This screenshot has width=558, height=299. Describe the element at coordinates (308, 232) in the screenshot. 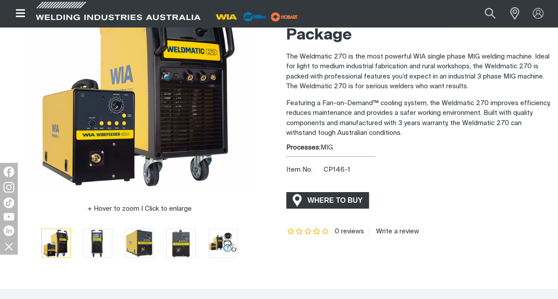

I see `span: Rating: {0}` at that location.